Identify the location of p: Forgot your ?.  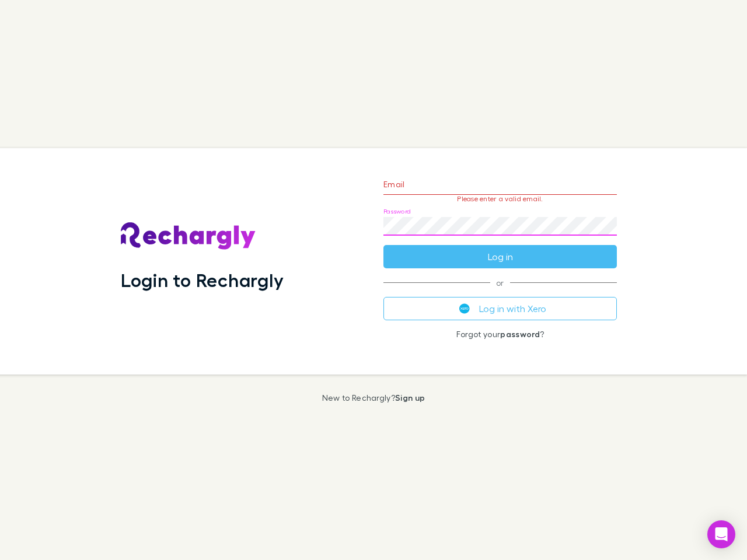
(500, 334).